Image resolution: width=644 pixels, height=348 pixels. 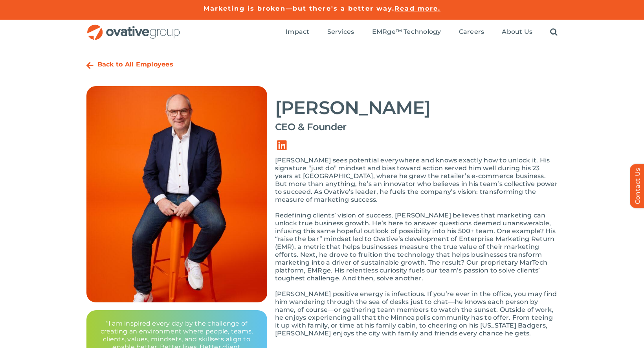 What do you see at coordinates (416, 127) in the screenshot?
I see `h4: CEO & Founder` at bounding box center [416, 127].